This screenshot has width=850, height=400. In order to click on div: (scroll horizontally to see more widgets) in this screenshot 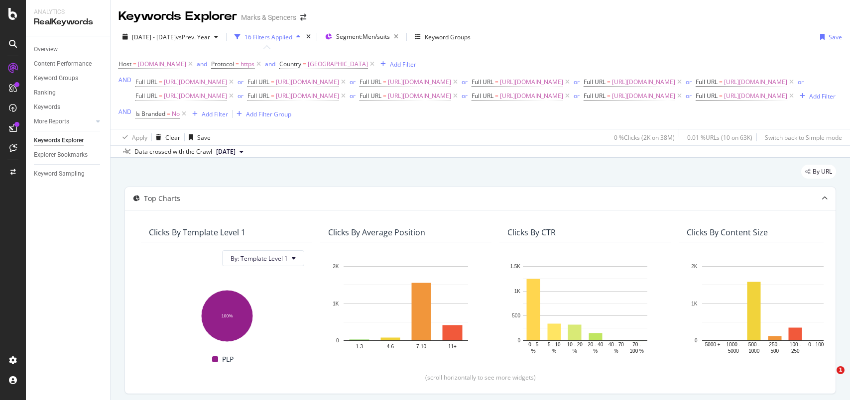, I will do `click(480, 377)`.